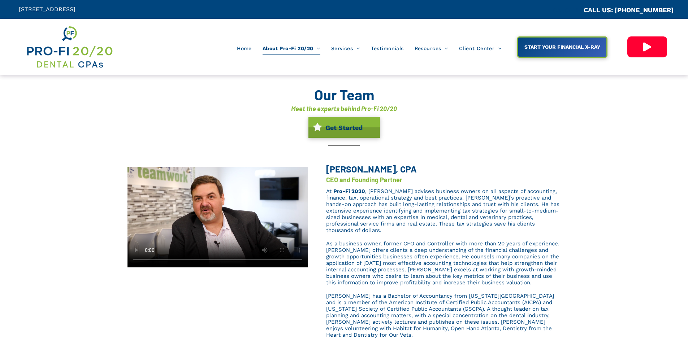 The image size is (688, 341). What do you see at coordinates (244, 48) in the screenshot?
I see `a: Home` at bounding box center [244, 48].